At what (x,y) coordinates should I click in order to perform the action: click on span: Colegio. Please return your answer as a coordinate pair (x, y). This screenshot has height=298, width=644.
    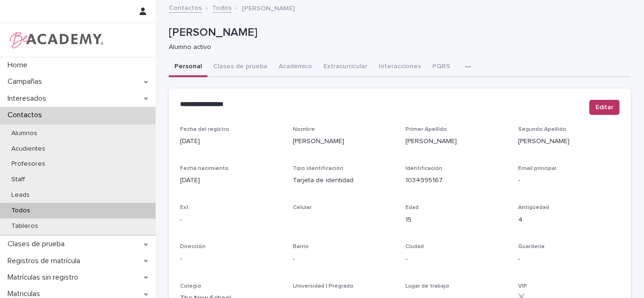
    Looking at the image, I should click on (191, 286).